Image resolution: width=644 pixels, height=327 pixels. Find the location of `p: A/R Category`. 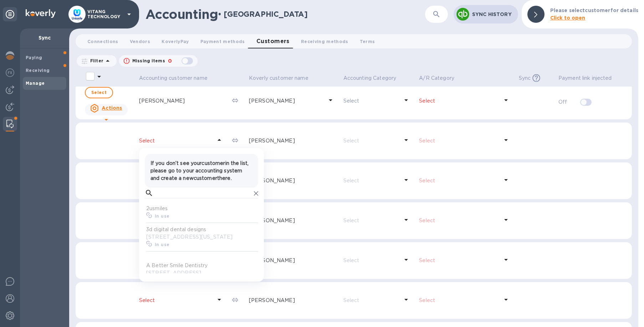

p: A/R Category is located at coordinates (437, 78).